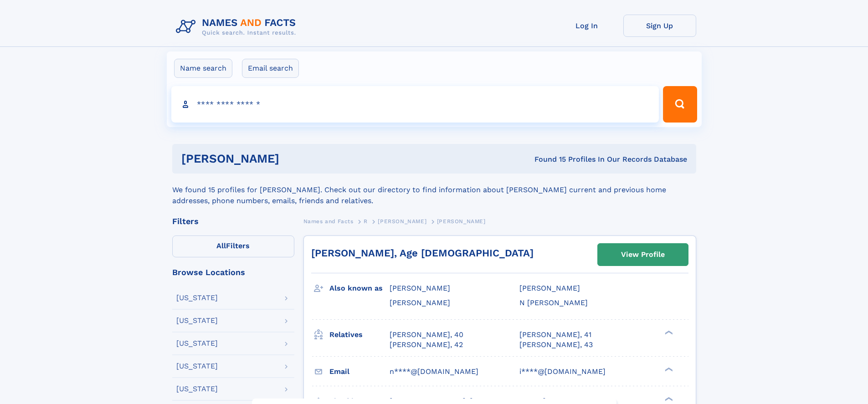 Image resolution: width=868 pixels, height=404 pixels. I want to click on h3: Email, so click(359, 372).